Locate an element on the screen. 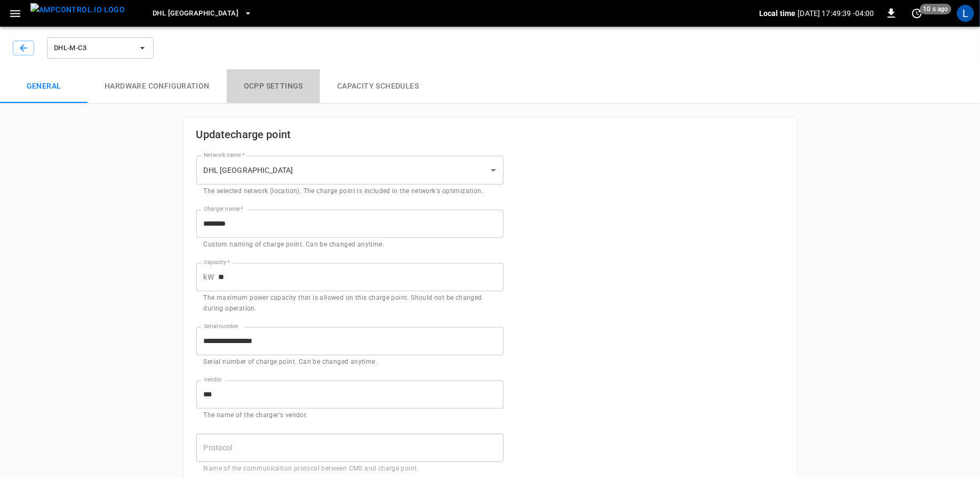 Image resolution: width=980 pixels, height=478 pixels. button: set refresh interval is located at coordinates (917, 13).